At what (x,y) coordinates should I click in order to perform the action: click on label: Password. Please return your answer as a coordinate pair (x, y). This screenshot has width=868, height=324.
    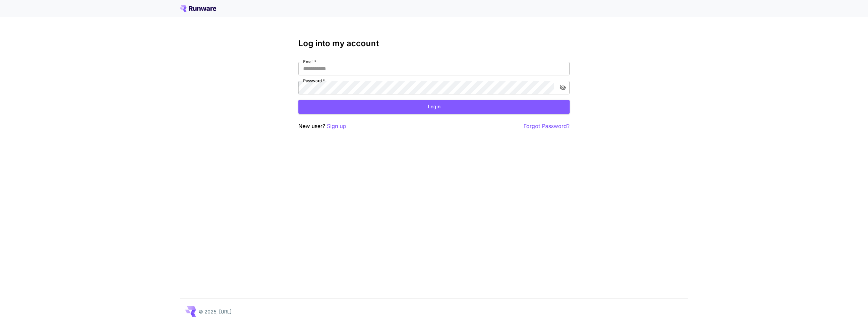
    Looking at the image, I should click on (314, 81).